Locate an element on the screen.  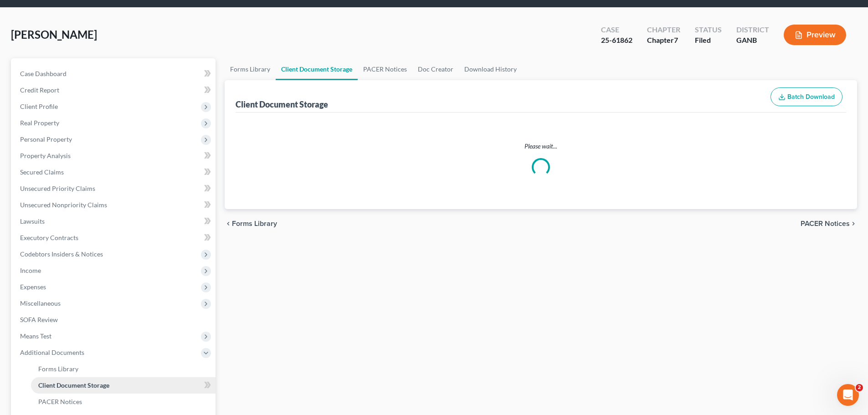
div: Status is located at coordinates (708, 29).